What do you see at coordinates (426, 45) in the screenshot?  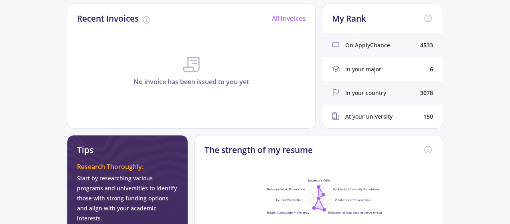 I see `div: 4533` at bounding box center [426, 45].